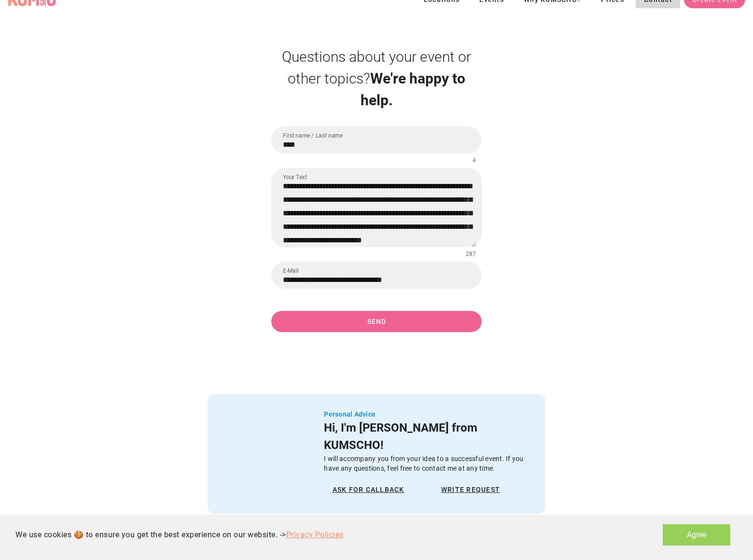 The height and width of the screenshot is (560, 753). I want to click on p: Personal Advice, so click(427, 414).